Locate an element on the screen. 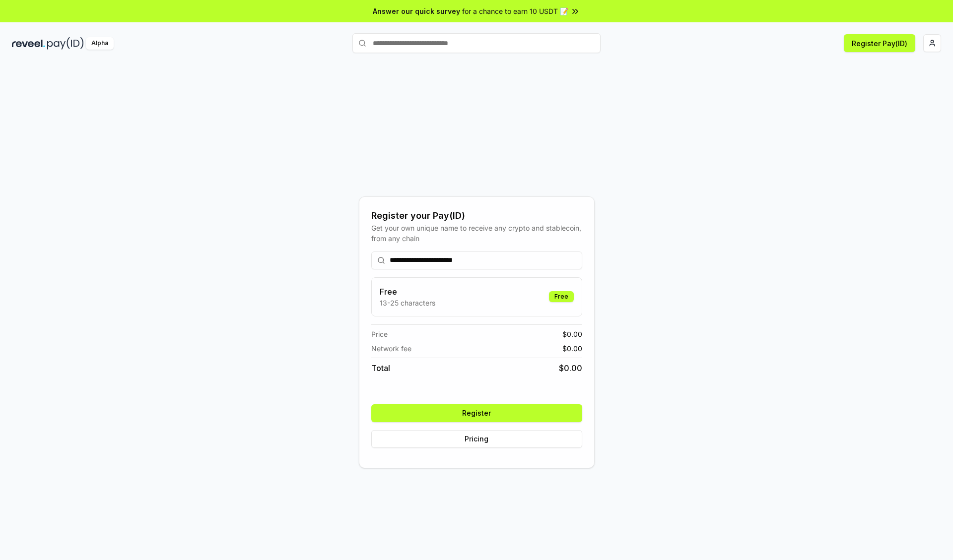 This screenshot has width=953, height=560. span: Total is located at coordinates (381, 368).